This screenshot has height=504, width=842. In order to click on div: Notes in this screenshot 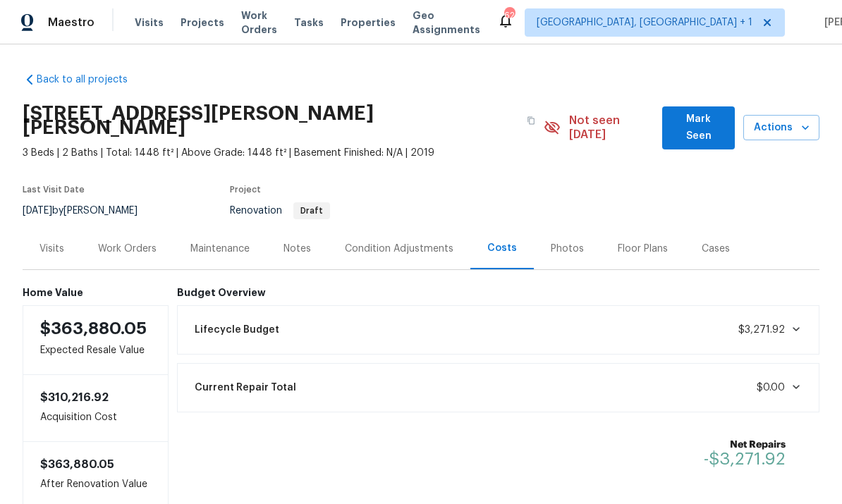, I will do `click(297, 249)`.